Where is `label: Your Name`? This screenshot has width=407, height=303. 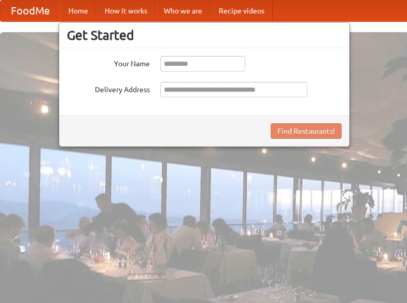 label: Your Name is located at coordinates (108, 62).